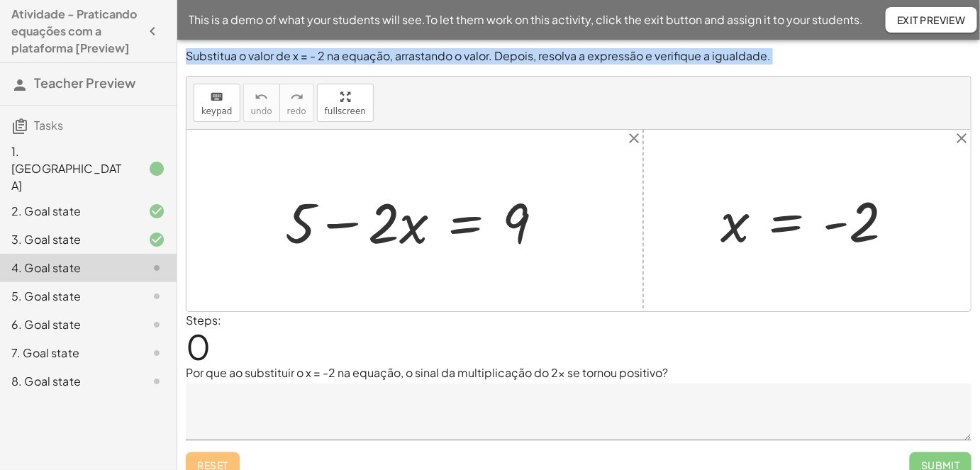 This screenshot has width=980, height=470. I want to click on button: undoundo, so click(262, 103).